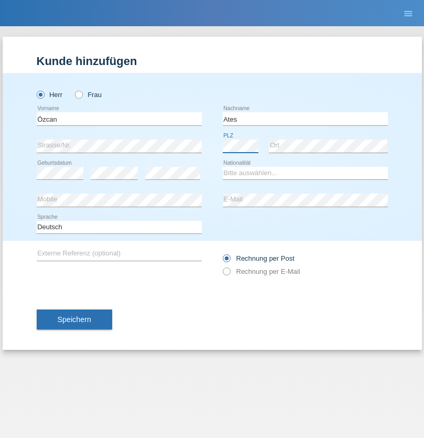  Describe the element at coordinates (226, 260) in the screenshot. I see `input: Rechnung per Post` at that location.